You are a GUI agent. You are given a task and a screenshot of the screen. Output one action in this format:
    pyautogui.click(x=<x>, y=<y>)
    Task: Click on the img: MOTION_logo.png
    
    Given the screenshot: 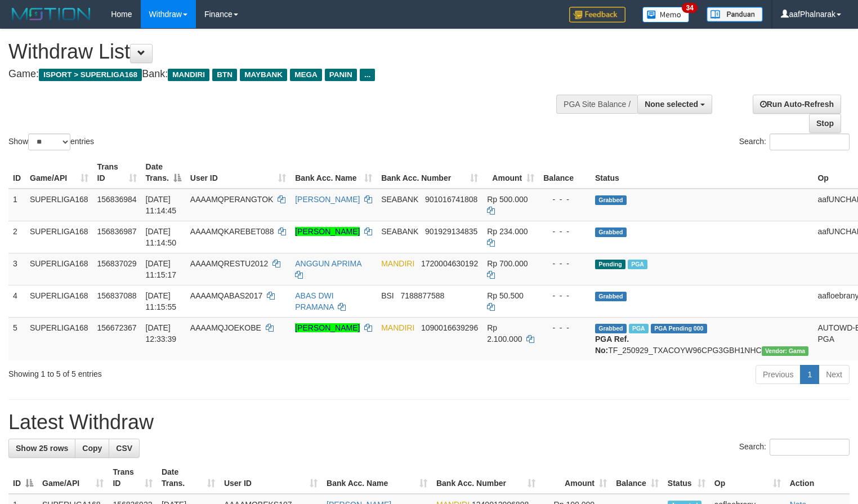 What is the action you would take?
    pyautogui.click(x=51, y=14)
    